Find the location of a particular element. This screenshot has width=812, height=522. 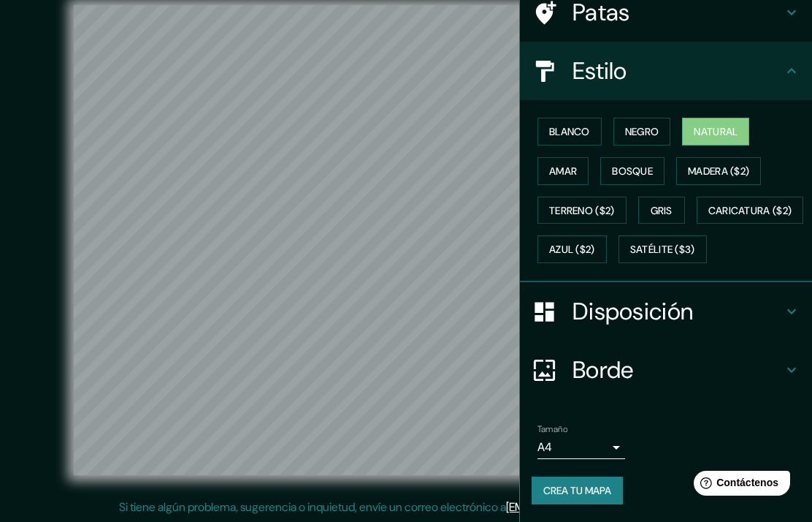

font: Tamaño is located at coordinates (553, 429).